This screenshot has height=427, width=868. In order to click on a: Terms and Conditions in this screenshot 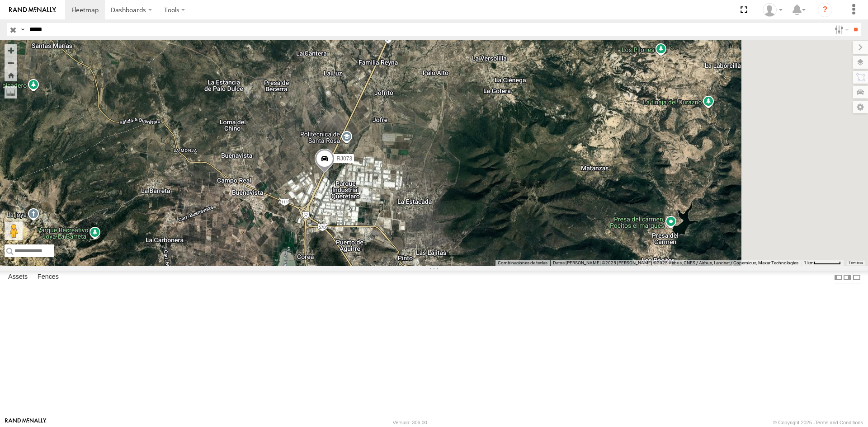, I will do `click(838, 423)`.